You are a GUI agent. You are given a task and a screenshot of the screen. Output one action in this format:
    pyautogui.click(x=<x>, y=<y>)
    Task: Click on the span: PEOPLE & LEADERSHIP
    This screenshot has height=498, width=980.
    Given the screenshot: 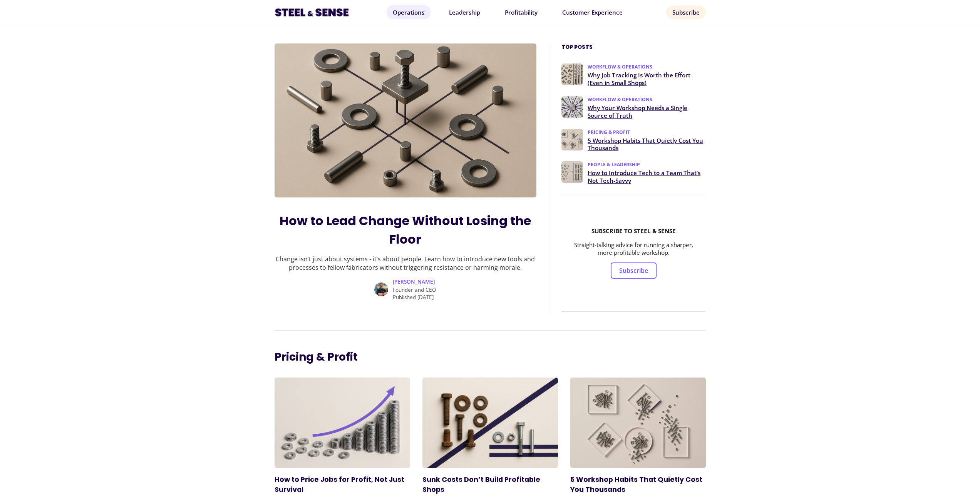 What is the action you would take?
    pyautogui.click(x=646, y=164)
    